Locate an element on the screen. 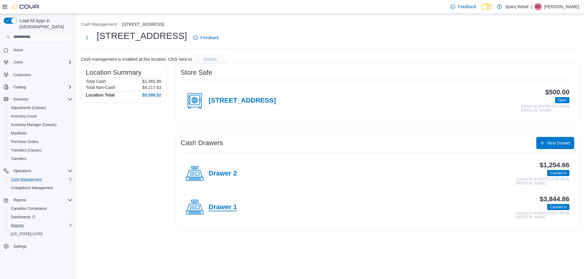 Image resolution: width=584 pixels, height=279 pixels. p: $1,381.89 is located at coordinates (152, 81).